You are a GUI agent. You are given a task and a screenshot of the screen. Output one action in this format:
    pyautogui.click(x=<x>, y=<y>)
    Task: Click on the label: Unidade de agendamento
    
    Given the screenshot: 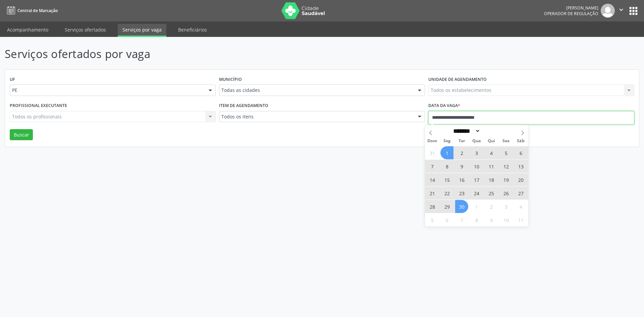 What is the action you would take?
    pyautogui.click(x=457, y=79)
    